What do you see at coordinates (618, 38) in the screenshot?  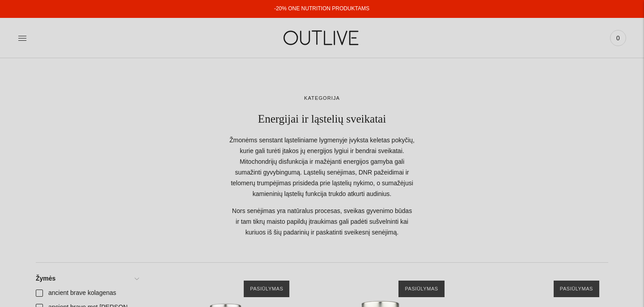 I see `span: 0` at bounding box center [618, 38].